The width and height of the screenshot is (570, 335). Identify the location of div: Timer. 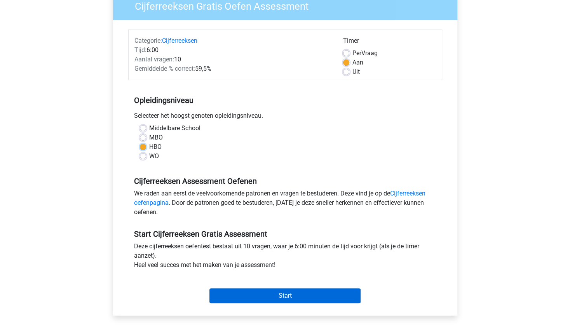
(389, 42).